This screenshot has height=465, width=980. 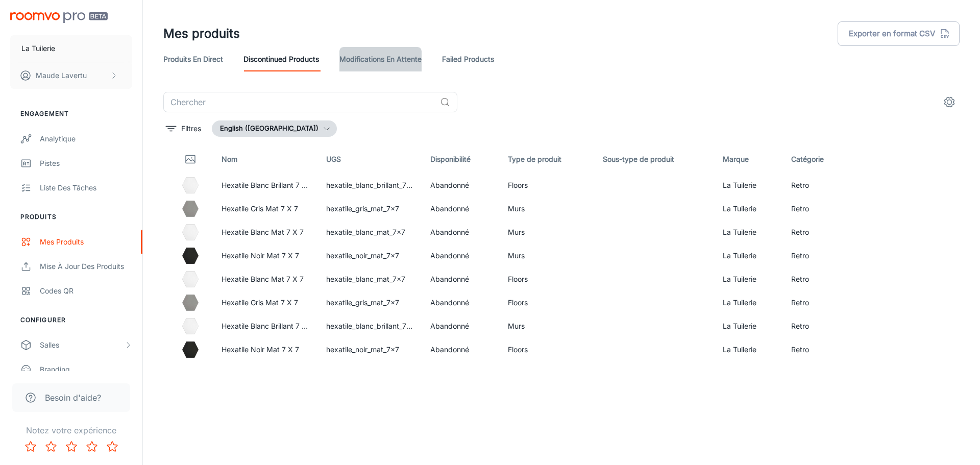 What do you see at coordinates (62, 76) in the screenshot?
I see `p: Maude Lavertu` at bounding box center [62, 76].